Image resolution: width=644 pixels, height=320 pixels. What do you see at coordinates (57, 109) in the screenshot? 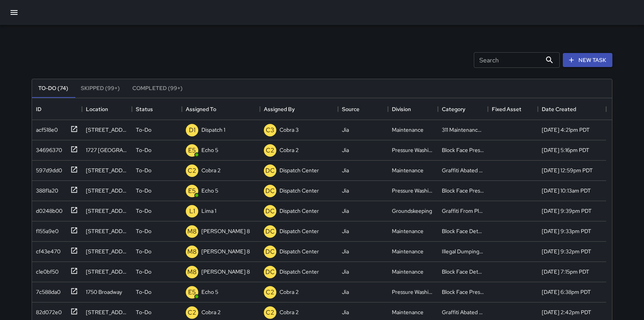
I see `div: ID` at bounding box center [57, 109].